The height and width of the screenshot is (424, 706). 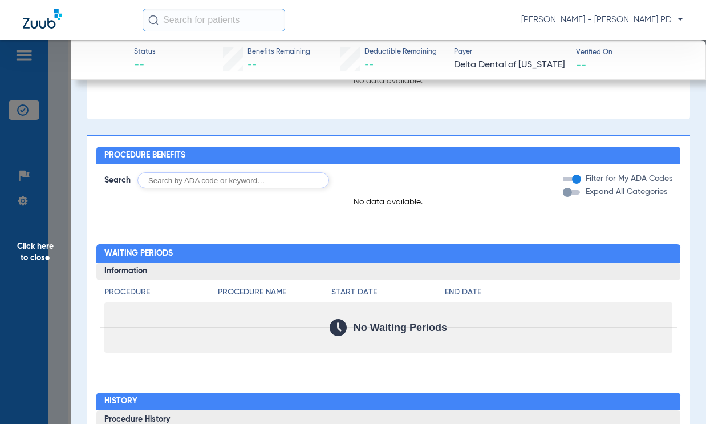 What do you see at coordinates (338, 327) in the screenshot?
I see `img: Calendar` at bounding box center [338, 327].